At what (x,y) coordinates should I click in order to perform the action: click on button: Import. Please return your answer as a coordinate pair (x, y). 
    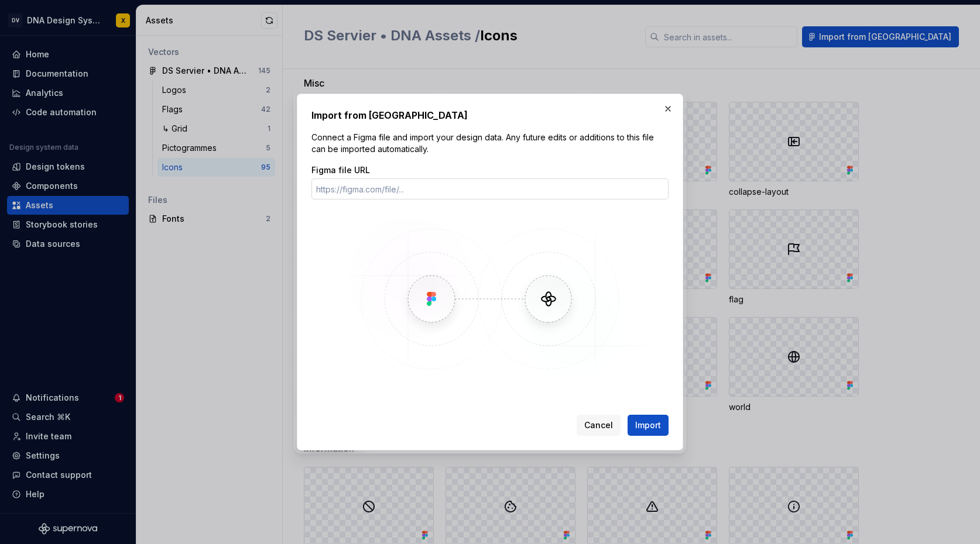
    Looking at the image, I should click on (648, 425).